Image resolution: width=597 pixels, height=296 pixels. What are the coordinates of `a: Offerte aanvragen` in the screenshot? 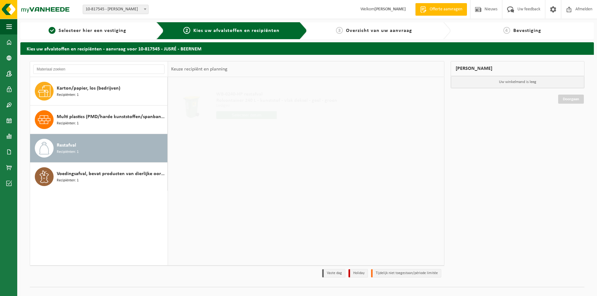 It's located at (441, 9).